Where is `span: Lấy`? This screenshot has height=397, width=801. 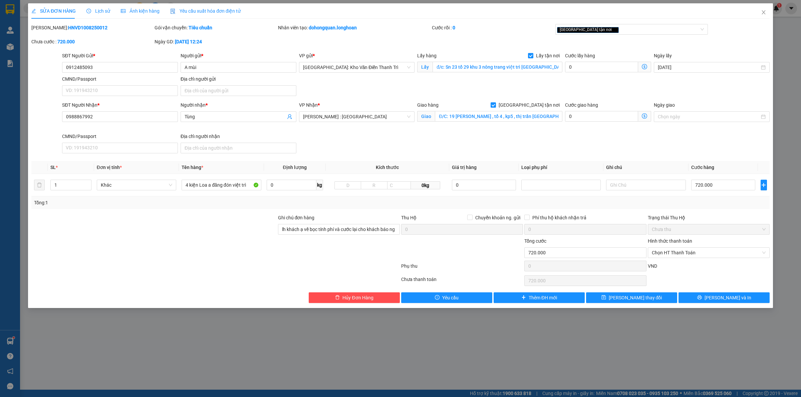 span: Lấy is located at coordinates (425, 67).